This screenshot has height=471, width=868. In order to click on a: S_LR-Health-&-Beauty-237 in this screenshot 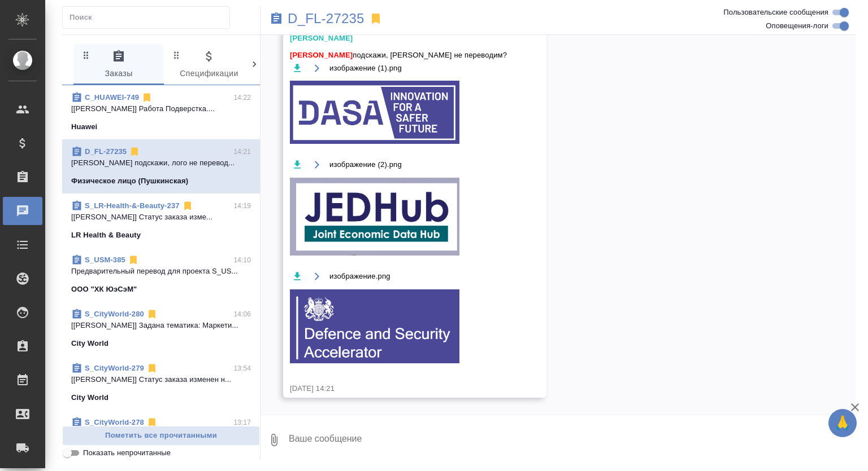, I will do `click(132, 205)`.